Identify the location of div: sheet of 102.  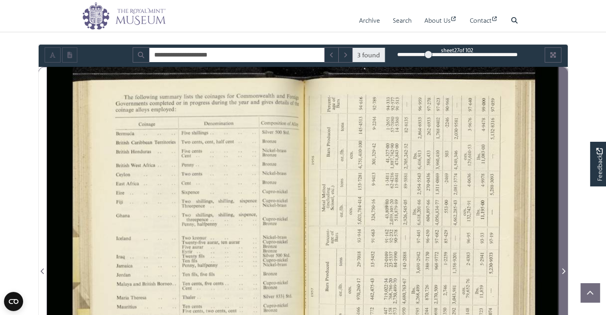
(457, 50).